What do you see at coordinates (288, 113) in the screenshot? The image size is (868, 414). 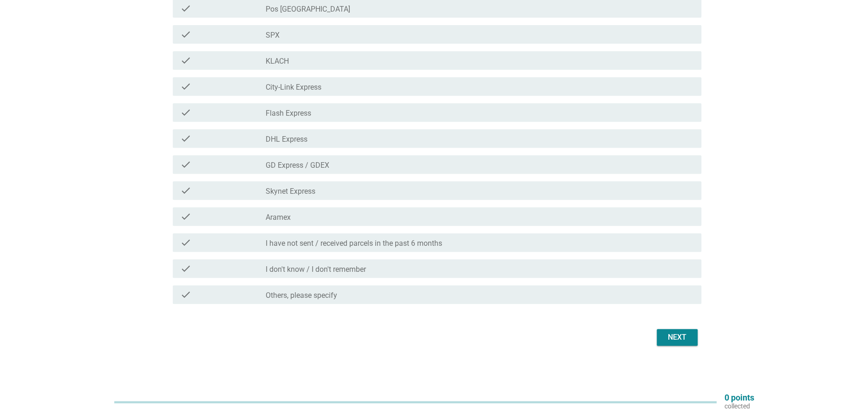 I see `label: Flash Express` at bounding box center [288, 113].